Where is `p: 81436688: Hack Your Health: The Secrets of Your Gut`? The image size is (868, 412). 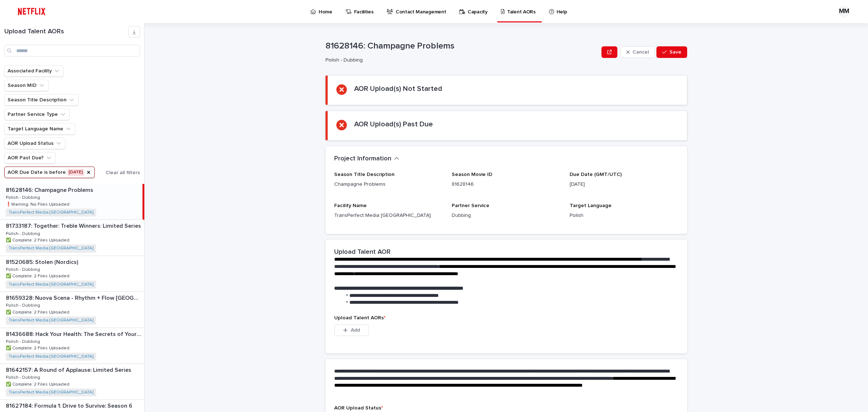 p: 81436688: Hack Your Health: The Secrets of Your Gut is located at coordinates (74, 333).